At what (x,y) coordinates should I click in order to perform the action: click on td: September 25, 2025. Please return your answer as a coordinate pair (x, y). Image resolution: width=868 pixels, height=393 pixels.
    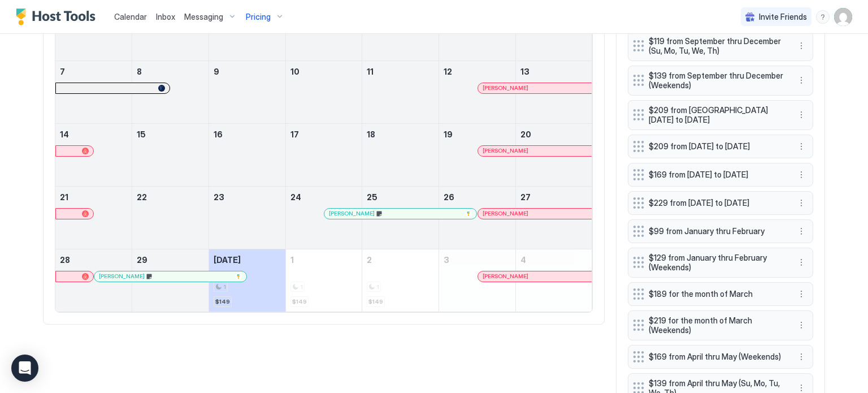
    Looking at the image, I should click on (401, 218).